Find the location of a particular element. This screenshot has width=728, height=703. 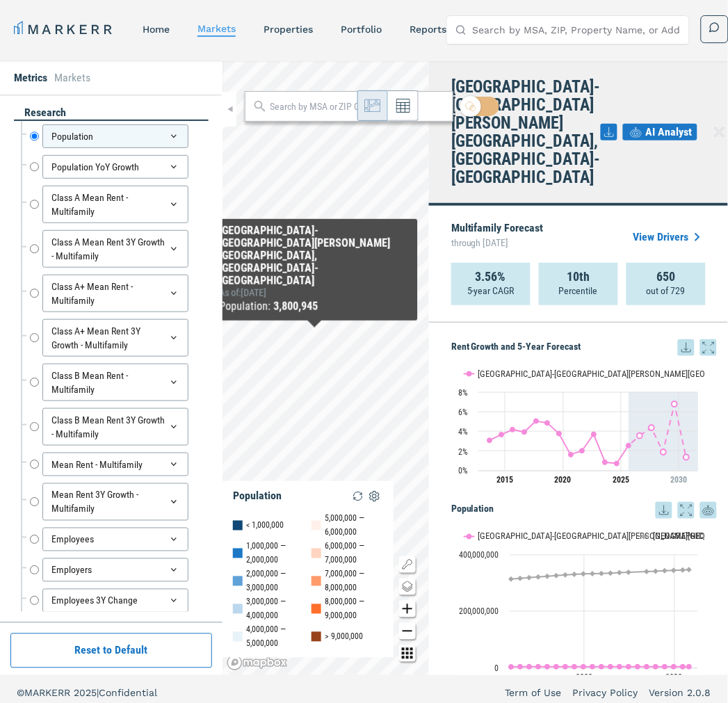

input: Search by MSA, ZIP, Property Name, or Address is located at coordinates (576, 30).